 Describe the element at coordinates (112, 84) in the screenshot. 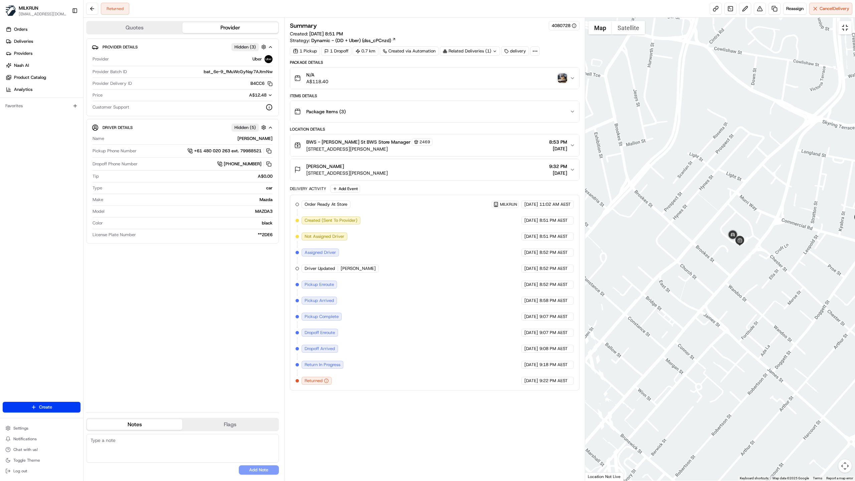

I see `span: Provider Delivery ID` at that location.